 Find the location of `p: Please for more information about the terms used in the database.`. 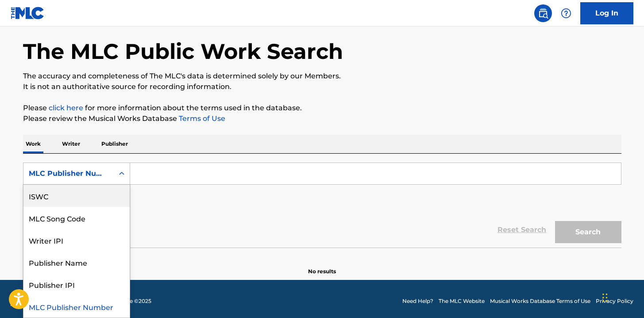

p: Please for more information about the terms used in the database. is located at coordinates (322, 108).